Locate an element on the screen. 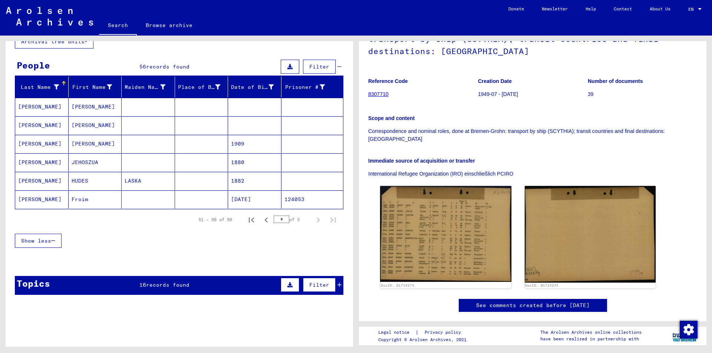  p: Correspondence and nominal roles, done at Bremen-Grohn: transport by ship (SCYTHIA); transit coun... is located at coordinates (532, 135).